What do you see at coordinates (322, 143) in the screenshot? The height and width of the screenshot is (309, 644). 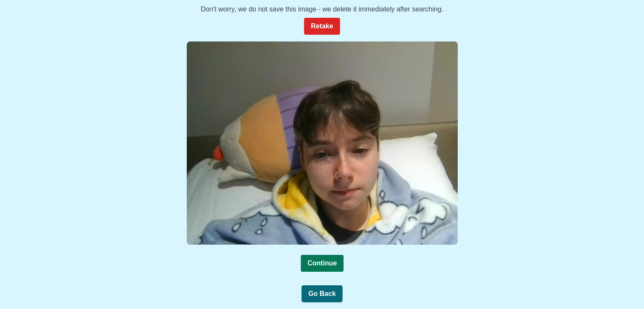 I see `img: Captured selfie` at bounding box center [322, 143].